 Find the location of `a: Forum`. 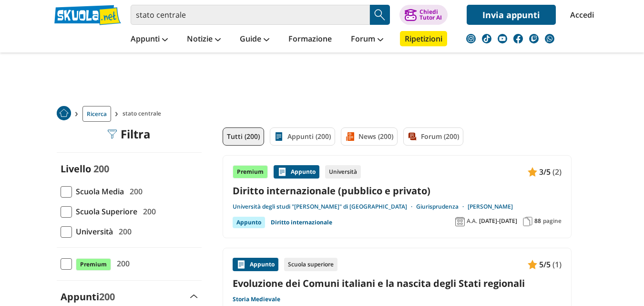

a: Forum is located at coordinates (367, 39).